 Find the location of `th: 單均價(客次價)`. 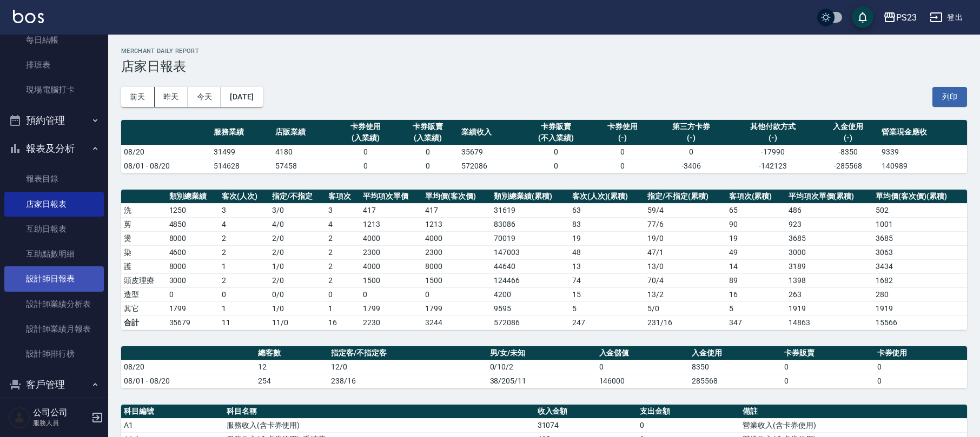

th: 單均價(客次價) is located at coordinates (456, 197).